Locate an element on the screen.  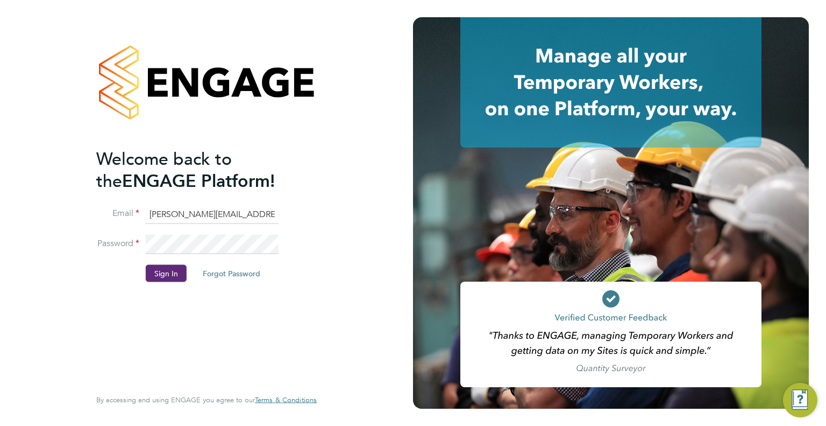
label: Password is located at coordinates (118, 243).